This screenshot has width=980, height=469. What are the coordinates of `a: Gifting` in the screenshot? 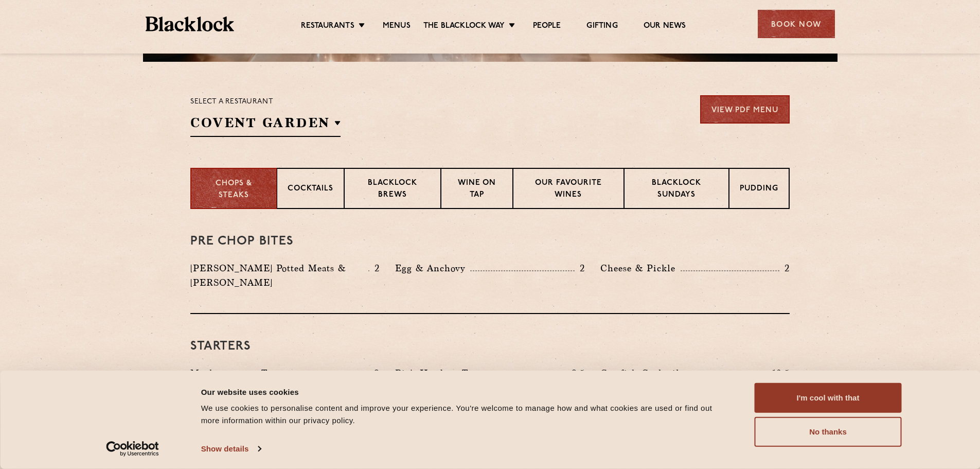 It's located at (602, 27).